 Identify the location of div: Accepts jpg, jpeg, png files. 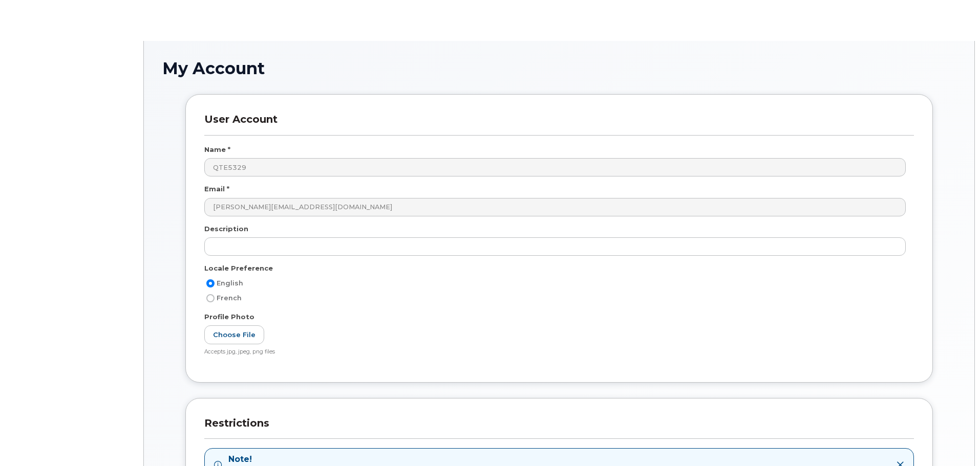
(555, 352).